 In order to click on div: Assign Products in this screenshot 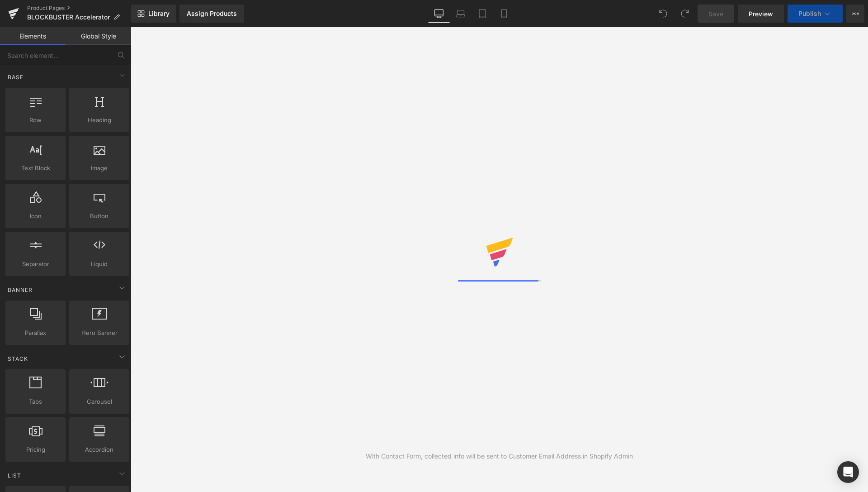, I will do `click(212, 14)`.